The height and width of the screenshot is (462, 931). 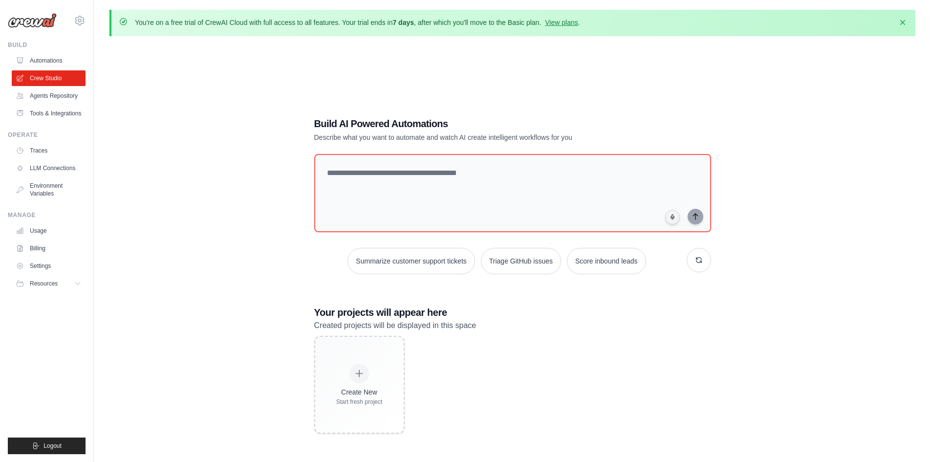 I want to click on a: Traces, so click(x=48, y=150).